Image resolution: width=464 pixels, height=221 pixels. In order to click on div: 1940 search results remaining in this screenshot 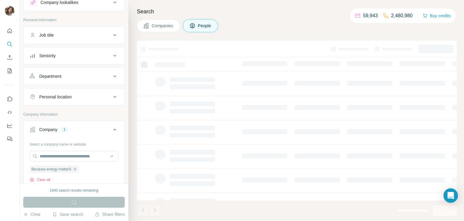, I will do `click(74, 190)`.